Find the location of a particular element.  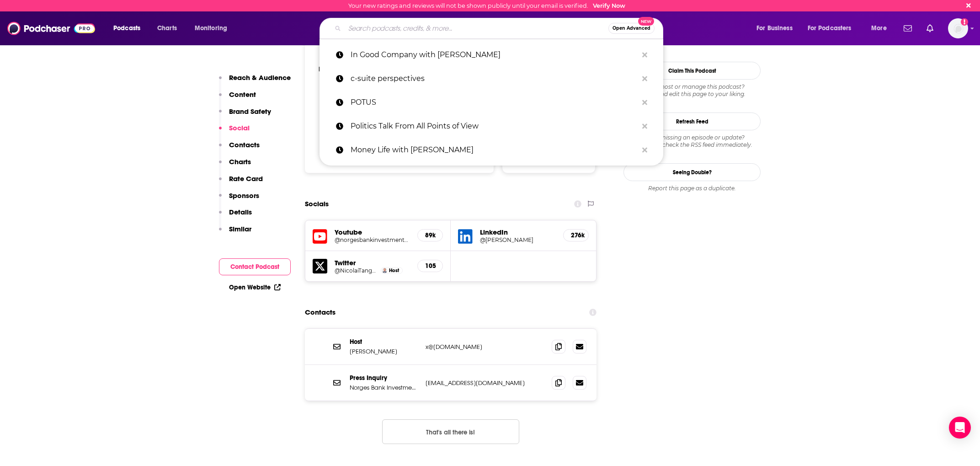

button: Refresh Feed is located at coordinates (692, 121).